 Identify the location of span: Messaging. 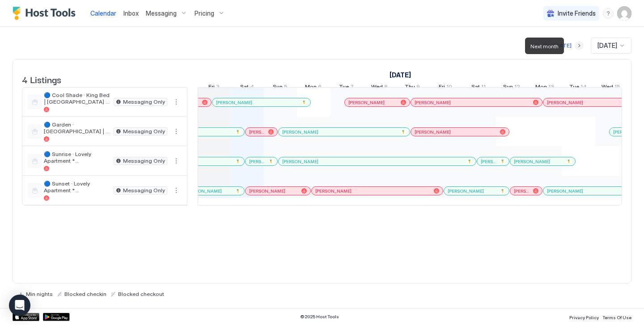
(161, 13).